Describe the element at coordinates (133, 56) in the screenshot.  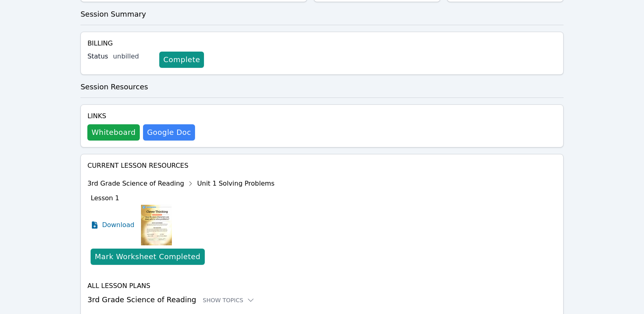
I see `div: unbilled` at that location.